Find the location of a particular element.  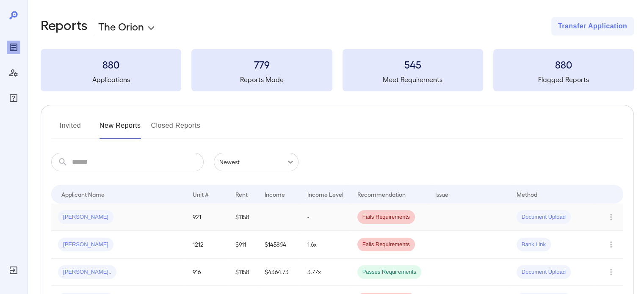

button: Closed Reports is located at coordinates (176, 129).